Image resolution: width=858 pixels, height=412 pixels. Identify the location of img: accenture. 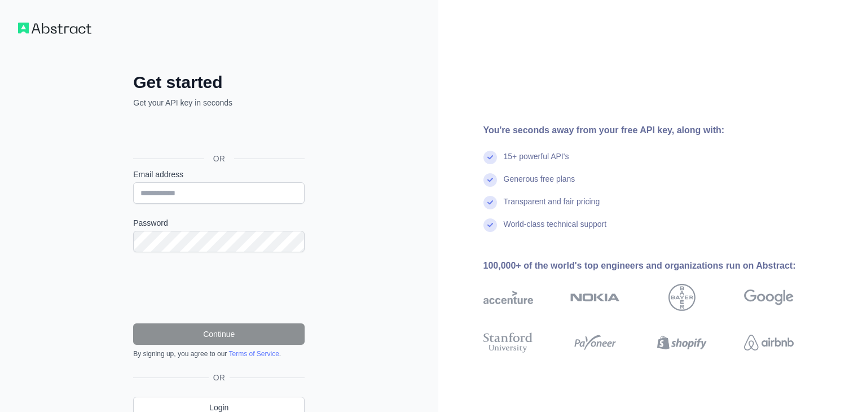
(508, 297).